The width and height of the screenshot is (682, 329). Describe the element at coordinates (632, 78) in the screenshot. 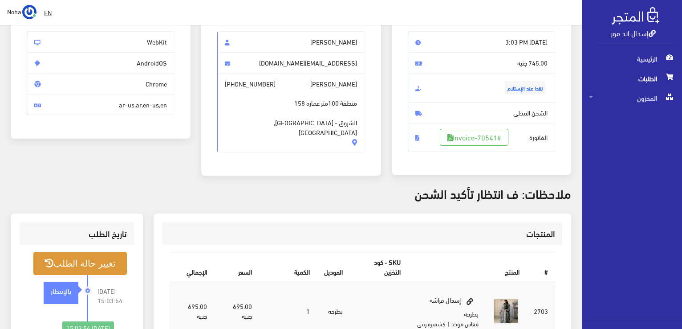

I see `span: الطلبات` at that location.